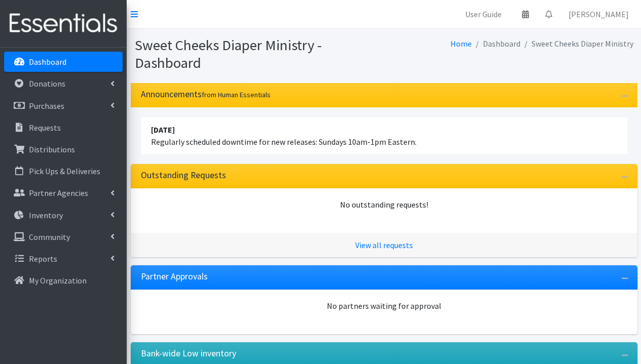  What do you see at coordinates (385, 136) in the screenshot?
I see `li: Regularly scheduled downtime for new releases: Sundays 10am-1pm Eastern.` at bounding box center [385, 136].